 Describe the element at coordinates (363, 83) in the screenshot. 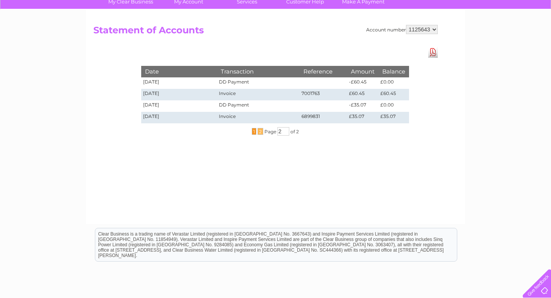

I see `td: -£60.45` at that location.